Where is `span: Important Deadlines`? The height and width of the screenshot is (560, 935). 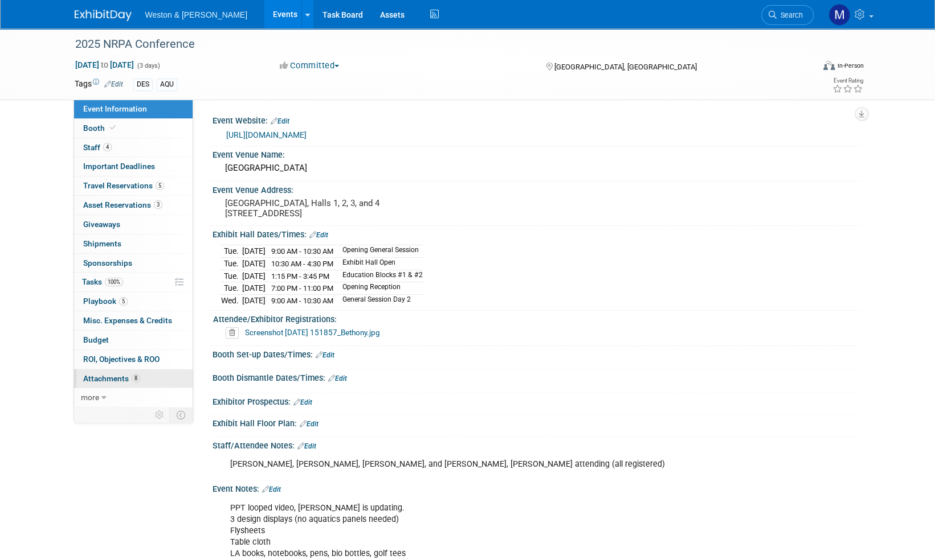
span: Important Deadlines is located at coordinates (119, 166).